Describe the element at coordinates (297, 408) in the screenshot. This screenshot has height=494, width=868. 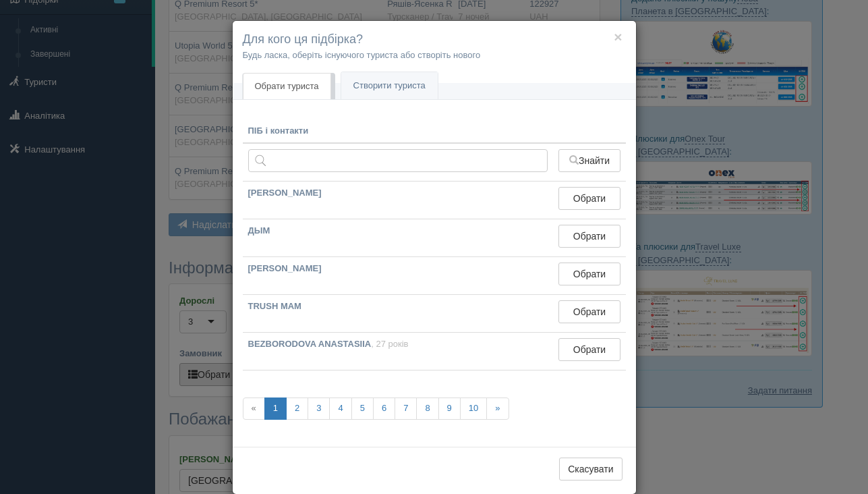
I see `a: 2` at that location.